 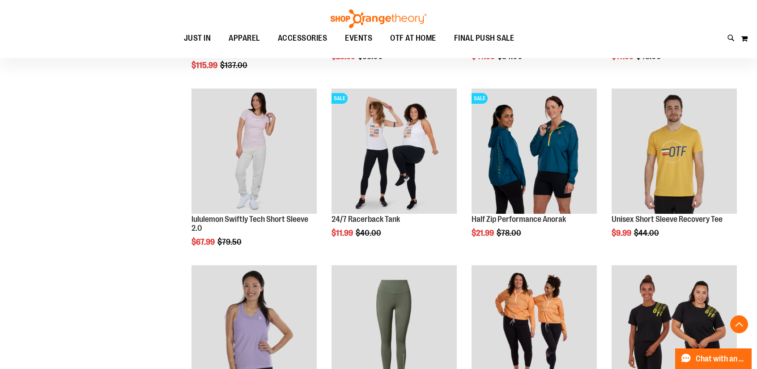 What do you see at coordinates (234, 65) in the screenshot?
I see `span: $137.00` at bounding box center [234, 65].